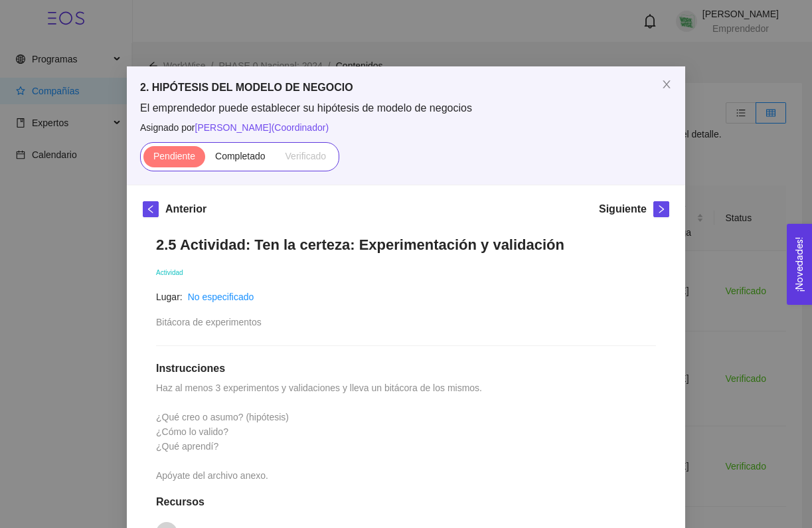  What do you see at coordinates (151, 209) in the screenshot?
I see `button: left` at bounding box center [151, 209].